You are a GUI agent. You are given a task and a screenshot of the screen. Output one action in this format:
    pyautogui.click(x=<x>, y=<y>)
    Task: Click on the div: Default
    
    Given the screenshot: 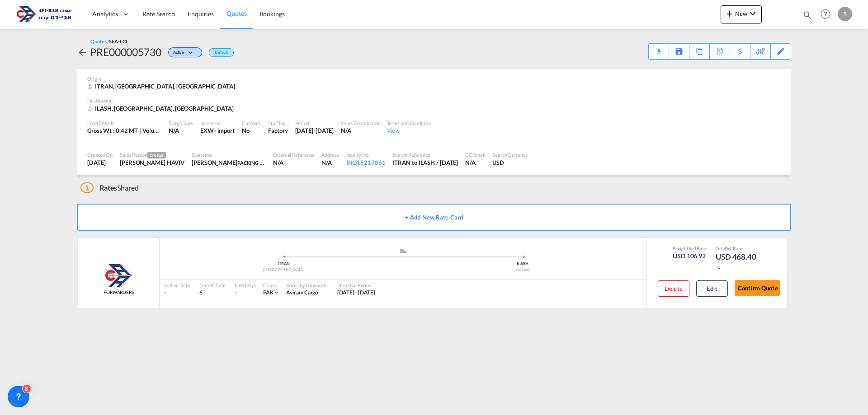 What is the action you would take?
    pyautogui.click(x=221, y=52)
    